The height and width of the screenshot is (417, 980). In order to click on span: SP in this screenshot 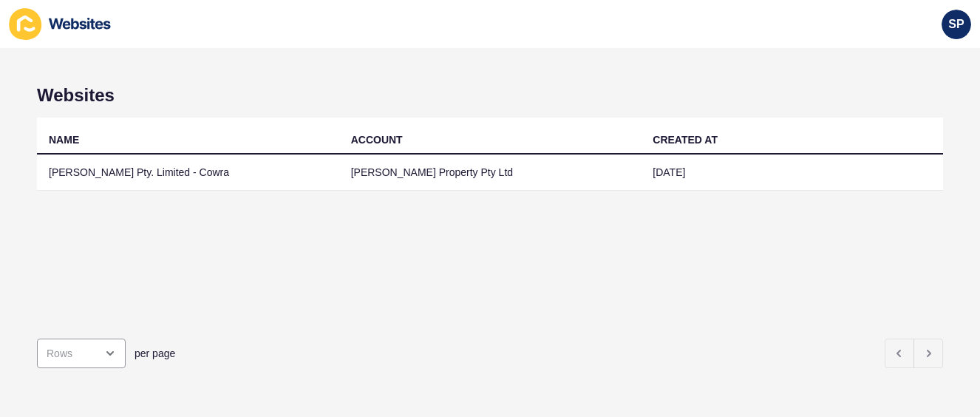, I will do `click(956, 24)`.